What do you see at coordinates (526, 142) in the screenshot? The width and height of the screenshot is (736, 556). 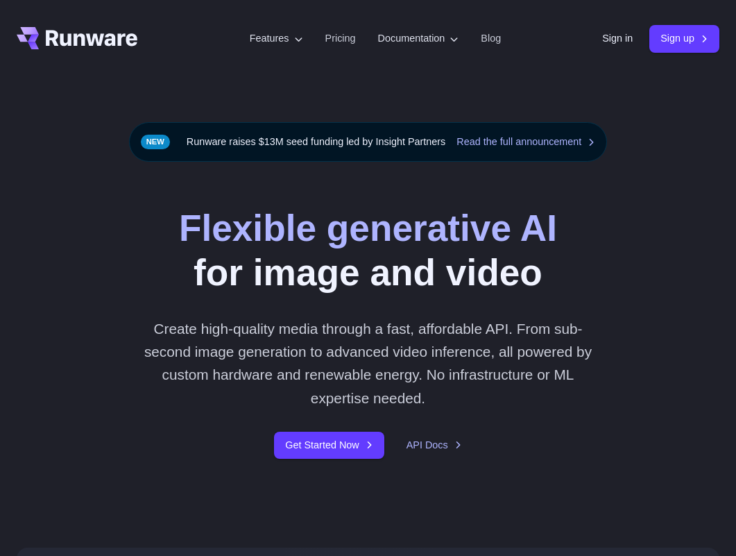 I see `a: Read the full announcement` at bounding box center [526, 142].